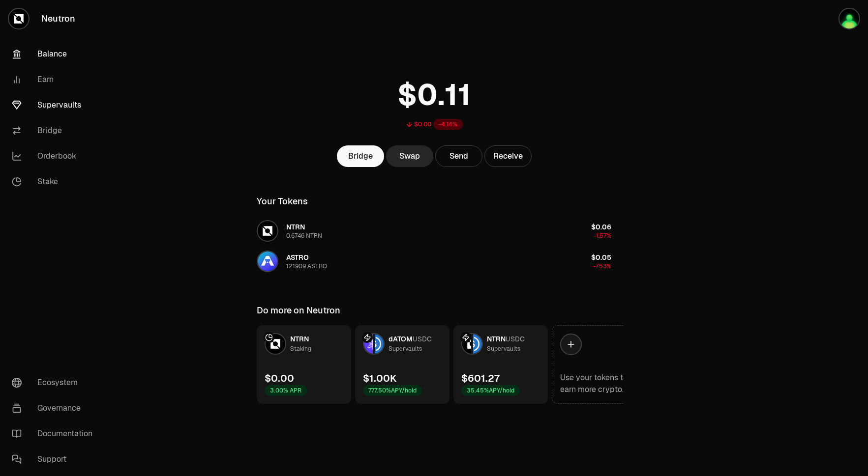  Describe the element at coordinates (602, 236) in the screenshot. I see `span: -1.57%` at that location.